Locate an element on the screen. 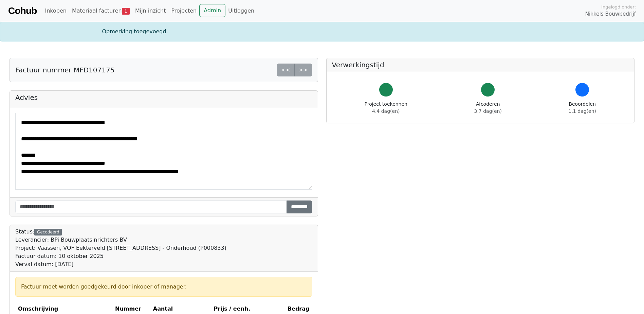 This screenshot has width=644, height=314. span: 1.1 dag(en) is located at coordinates (582, 111).